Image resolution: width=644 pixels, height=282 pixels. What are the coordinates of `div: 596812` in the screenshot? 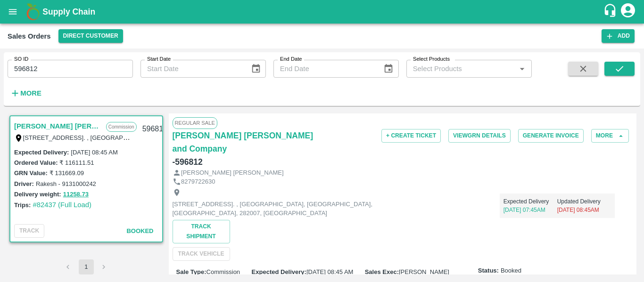 It's located at (155, 129).